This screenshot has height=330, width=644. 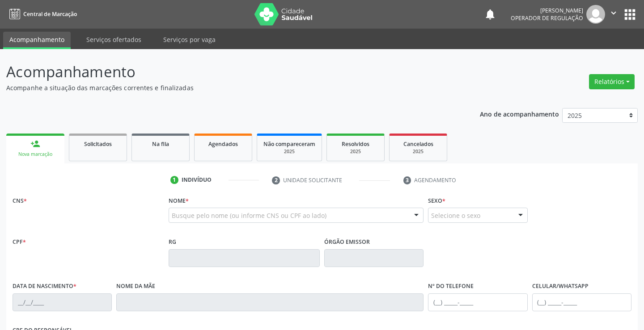 I want to click on a: Central de Marcação, so click(x=41, y=13).